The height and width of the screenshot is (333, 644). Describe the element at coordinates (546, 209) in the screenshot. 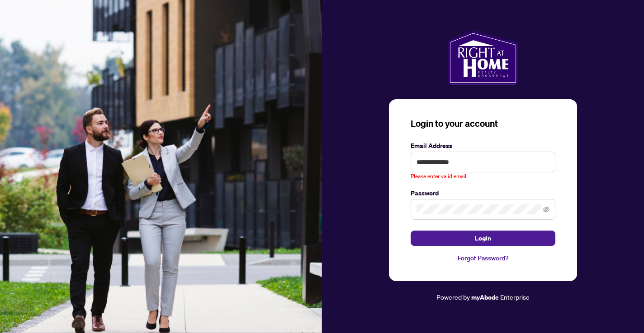

I see `span: eye-invisible` at that location.